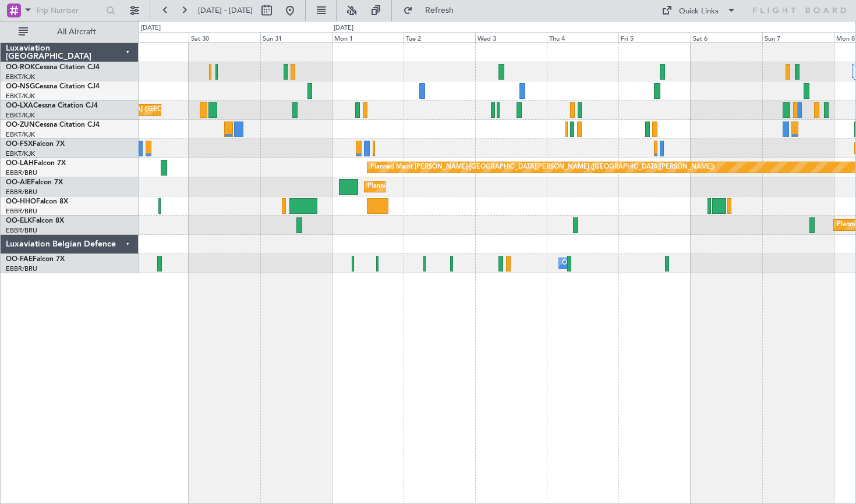 The image size is (856, 504). Describe the element at coordinates (367, 38) in the screenshot. I see `div: Mon 1` at that location.